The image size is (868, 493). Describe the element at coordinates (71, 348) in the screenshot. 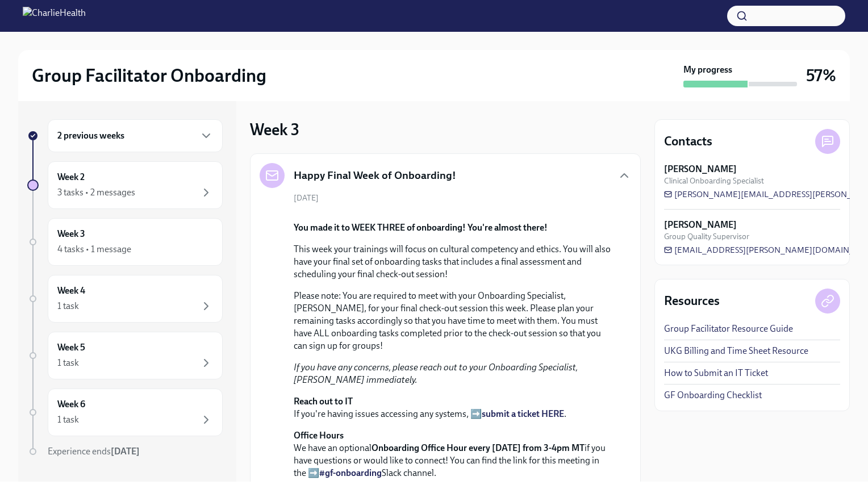

I see `h6: Week 5` at that location.